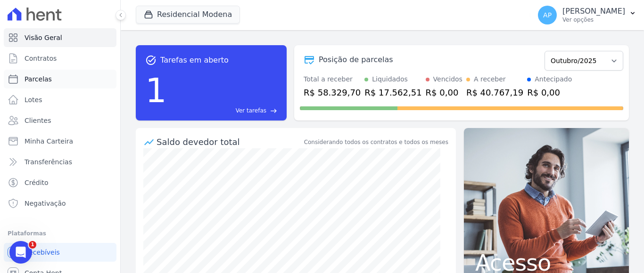 This screenshot has height=273, width=644. What do you see at coordinates (194, 60) in the screenshot?
I see `span: Tarefas em aberto` at bounding box center [194, 60].